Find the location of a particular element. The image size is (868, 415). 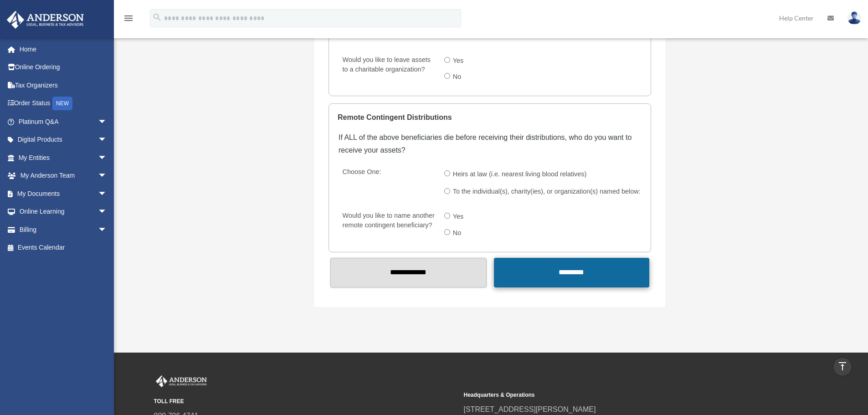

legend: Remote Contingent Distributions is located at coordinates (490, 118).